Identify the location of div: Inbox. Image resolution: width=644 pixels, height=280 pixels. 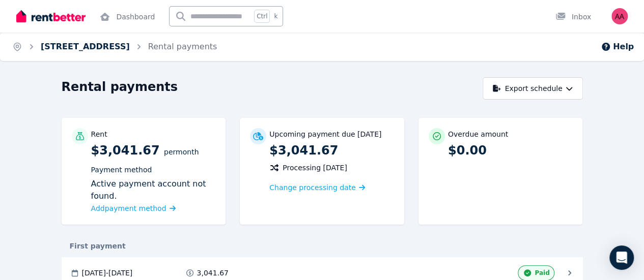
(573, 17).